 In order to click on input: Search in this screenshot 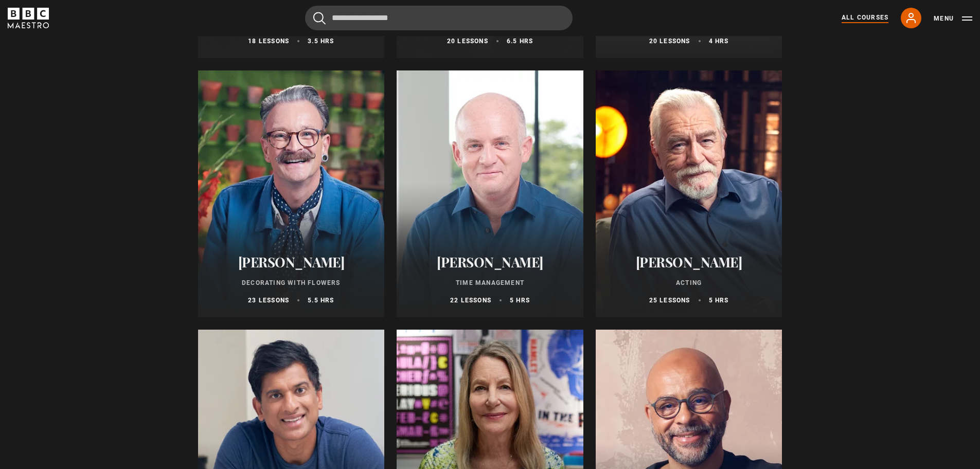, I will do `click(438, 18)`.